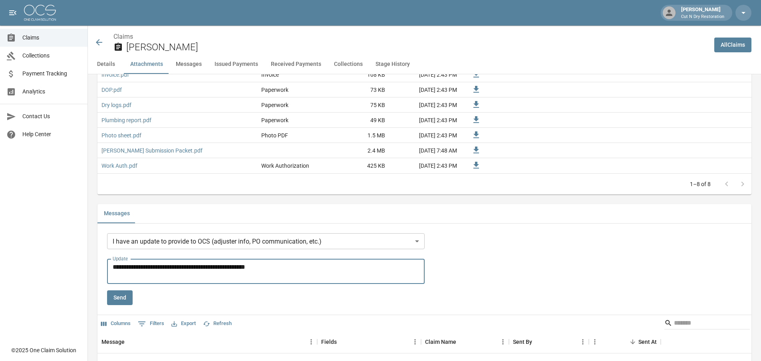  Describe the element at coordinates (44, 350) in the screenshot. I see `div: © 2025 One Claim Solution` at that location.